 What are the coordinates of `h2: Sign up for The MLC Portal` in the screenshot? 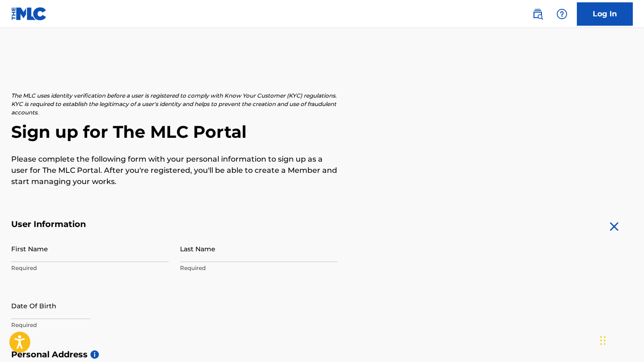 It's located at (322, 132).